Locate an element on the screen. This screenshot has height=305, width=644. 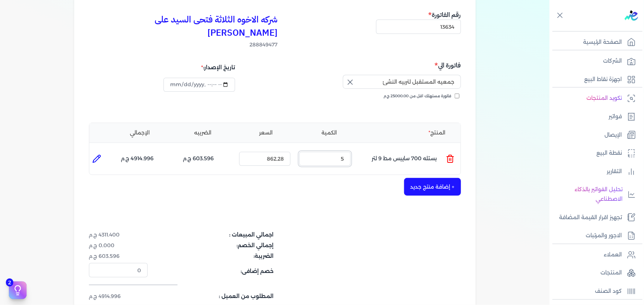
p: فواتير is located at coordinates (615, 117).